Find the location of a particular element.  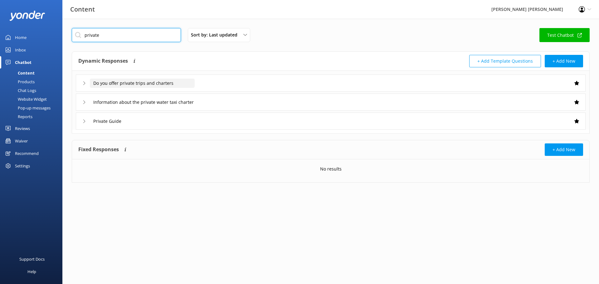

div: Help is located at coordinates (32, 272).